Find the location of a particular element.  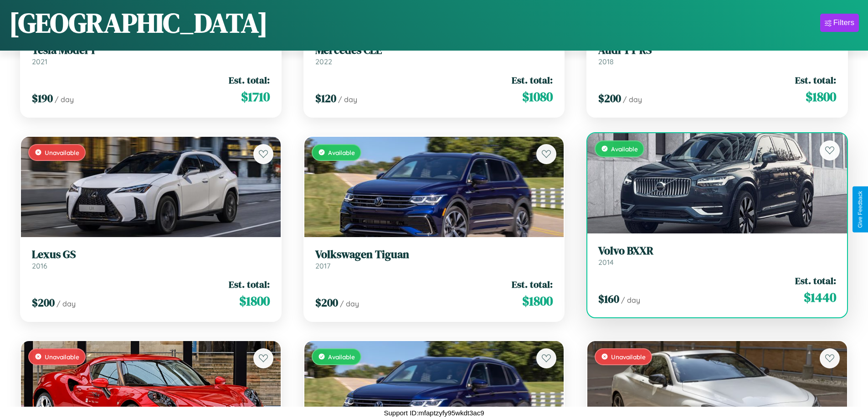

span: 2018 is located at coordinates (606, 62).